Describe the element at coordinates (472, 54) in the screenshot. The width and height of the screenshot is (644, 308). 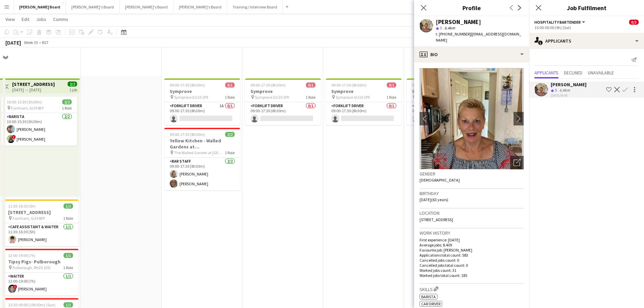
I see `div: Bio` at that location.